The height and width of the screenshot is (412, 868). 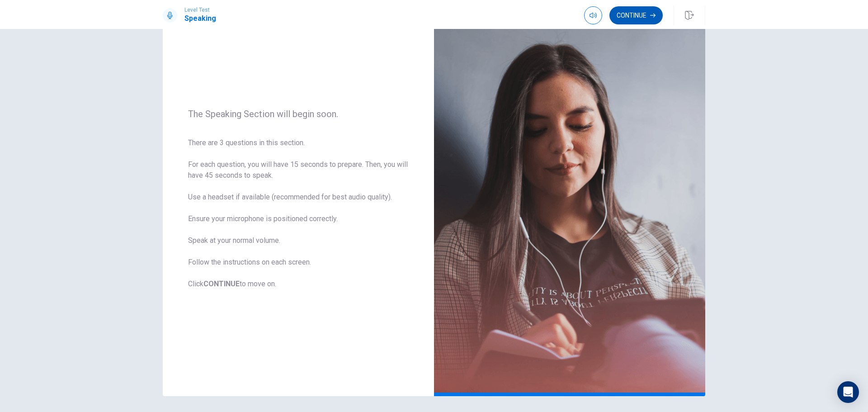 What do you see at coordinates (636, 15) in the screenshot?
I see `button: Continue` at bounding box center [636, 15].